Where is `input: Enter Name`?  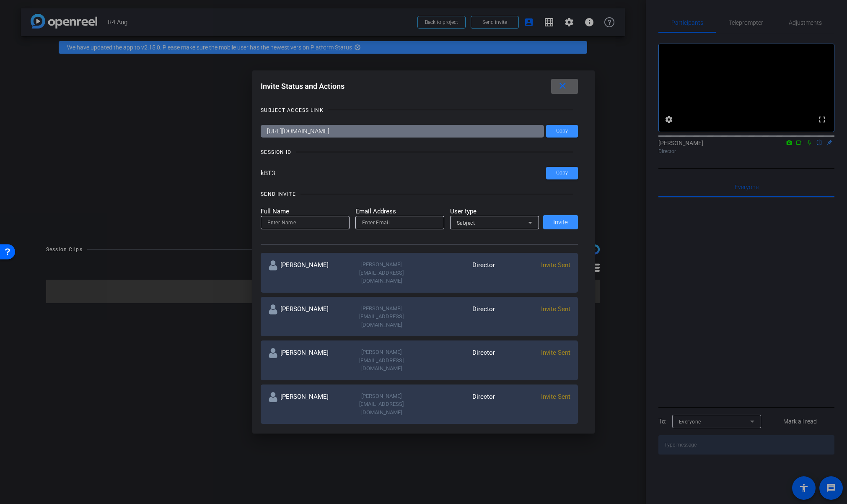
input: Enter Name is located at coordinates (305, 223).